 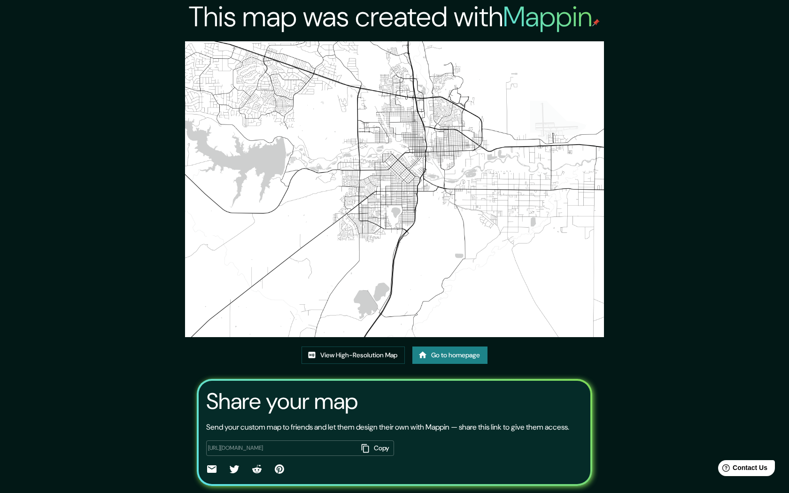 What do you see at coordinates (387, 427) in the screenshot?
I see `p: Send your custom map to friends and let them design their own with Mappin — share this link to gi...` at bounding box center [387, 427].